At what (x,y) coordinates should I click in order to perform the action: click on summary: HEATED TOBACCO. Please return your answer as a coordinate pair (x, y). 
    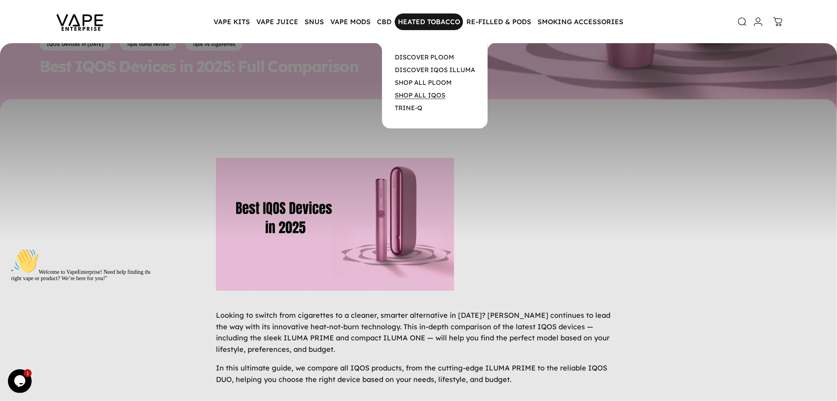
    Looking at the image, I should click on (429, 22).